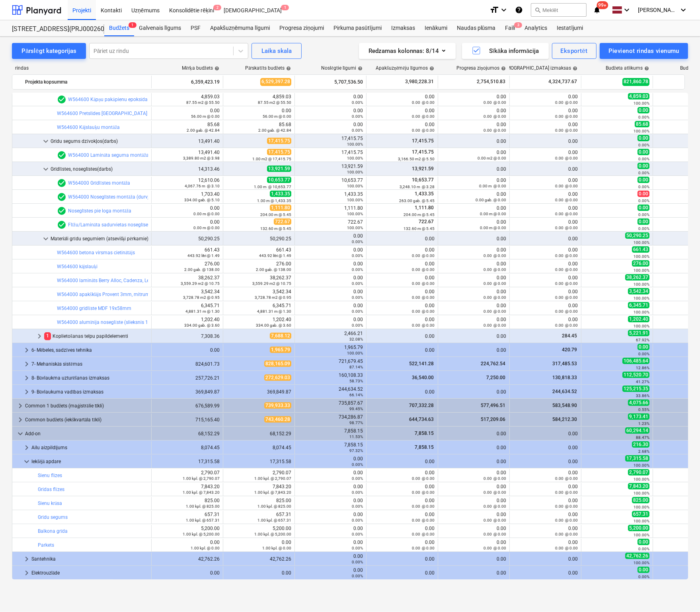 The image size is (700, 612). I want to click on small: 443.92 litri @ 1.49, so click(275, 255).